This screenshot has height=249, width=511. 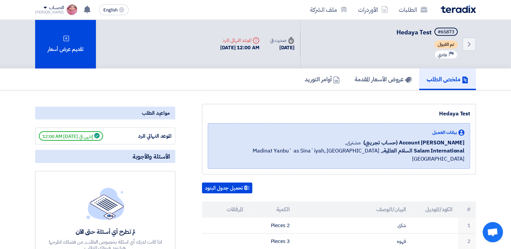 I want to click on h5: عروض الأسعار المقدمة, so click(x=383, y=79).